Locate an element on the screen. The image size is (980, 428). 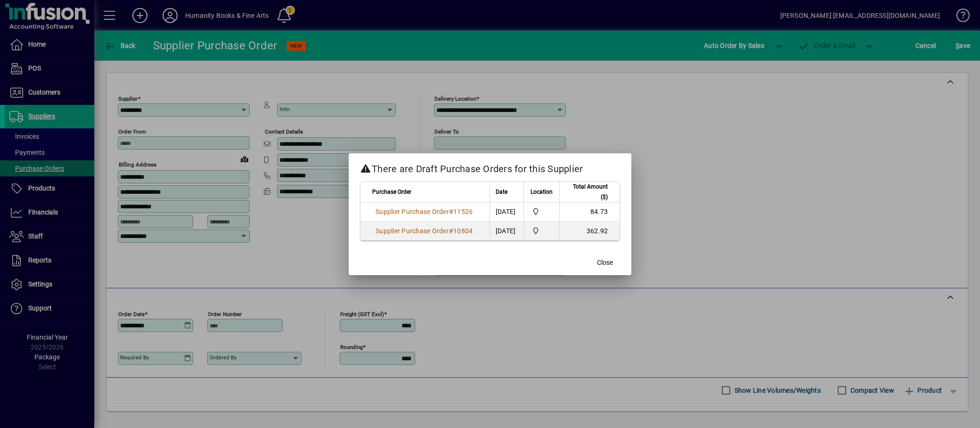
button: Close is located at coordinates (605, 263).